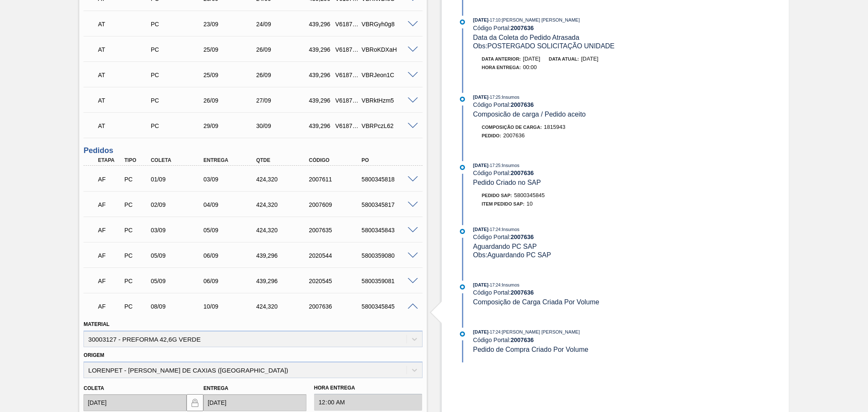 The image size is (868, 412). Describe the element at coordinates (178, 306) in the screenshot. I see `div: 08/09/2025` at that location.